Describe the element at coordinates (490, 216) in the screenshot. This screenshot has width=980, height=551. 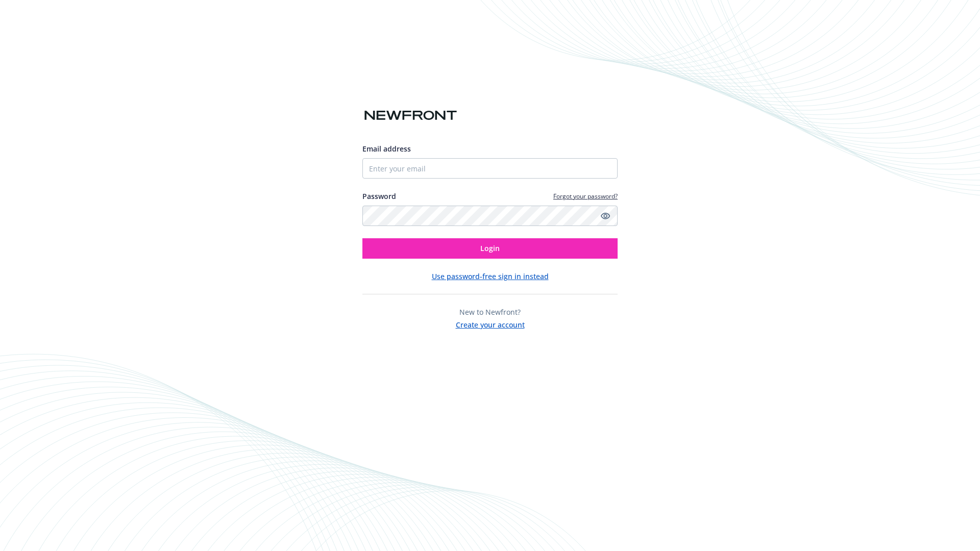
I see `input: Enter your password` at that location.